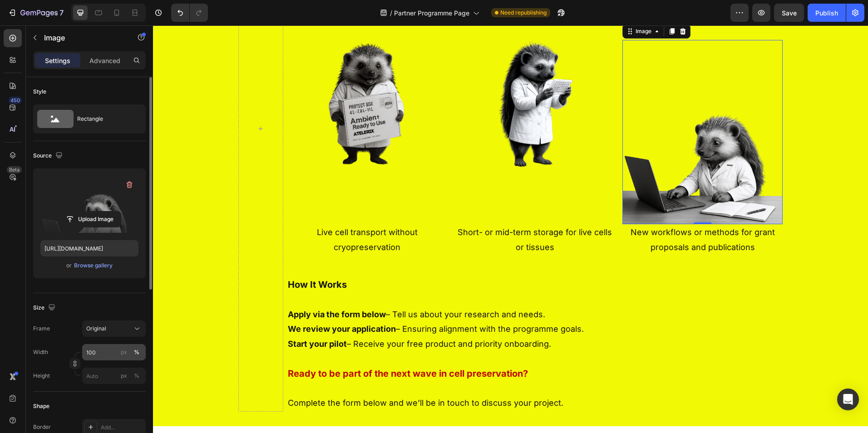 Image resolution: width=868 pixels, height=433 pixels. I want to click on p: Live cell transport without cryopreservation, so click(214, 214).